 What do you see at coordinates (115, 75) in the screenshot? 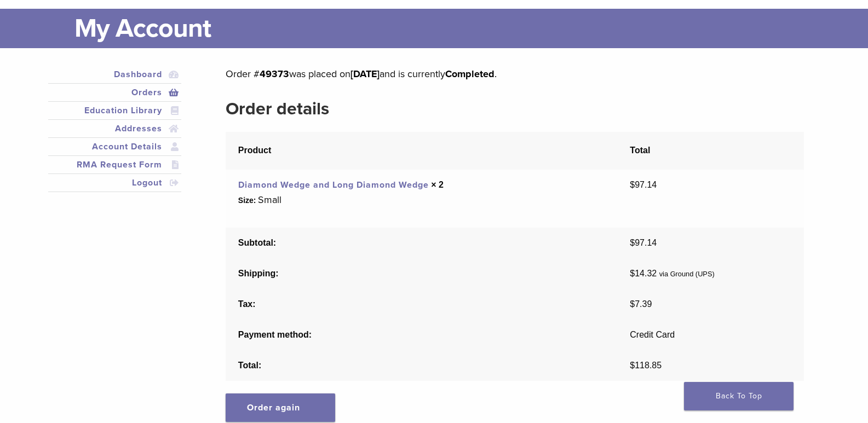
I see `a: Dashboard` at bounding box center [115, 75].